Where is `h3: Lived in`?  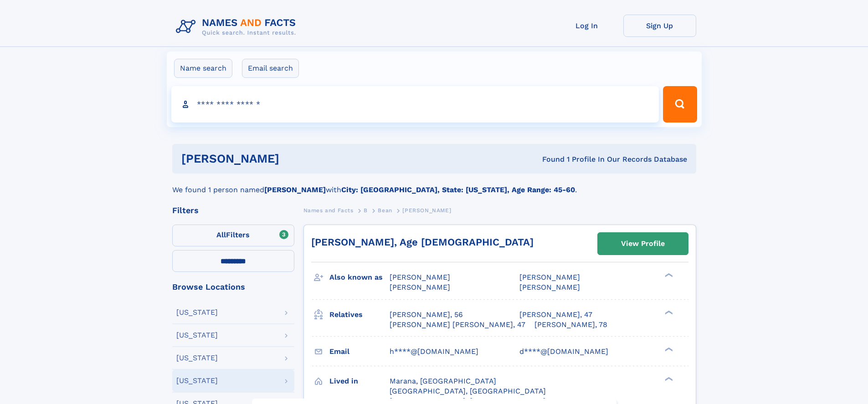
h3: Lived in is located at coordinates (359, 381).